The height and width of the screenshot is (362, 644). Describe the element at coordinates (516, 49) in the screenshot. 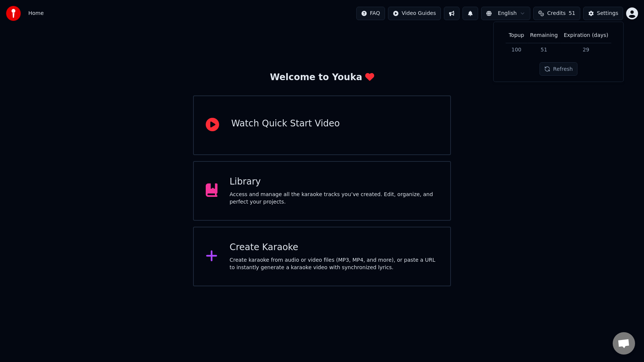

I see `td: 100` at that location.